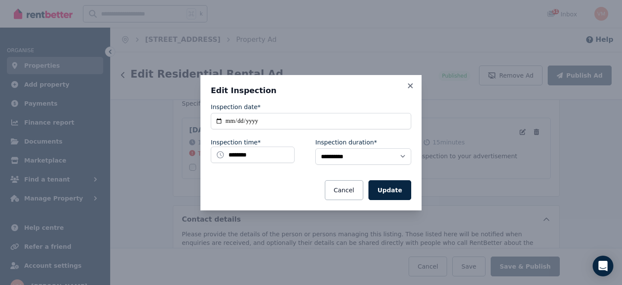 This screenshot has height=285, width=622. What do you see at coordinates (344, 190) in the screenshot?
I see `button: Cancel` at bounding box center [344, 190].